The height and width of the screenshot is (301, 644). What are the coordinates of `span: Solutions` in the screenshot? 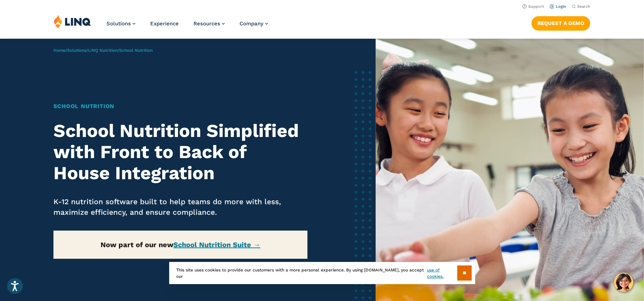 It's located at (119, 23).